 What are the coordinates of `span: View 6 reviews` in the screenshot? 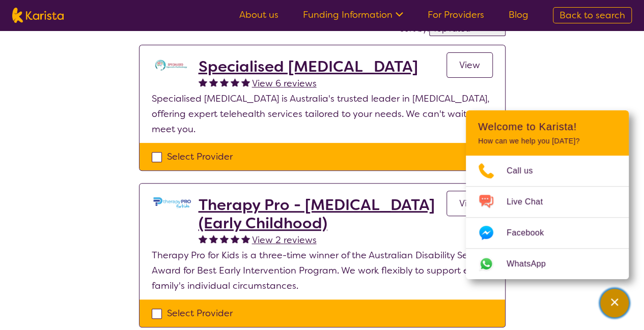 It's located at (284, 83).